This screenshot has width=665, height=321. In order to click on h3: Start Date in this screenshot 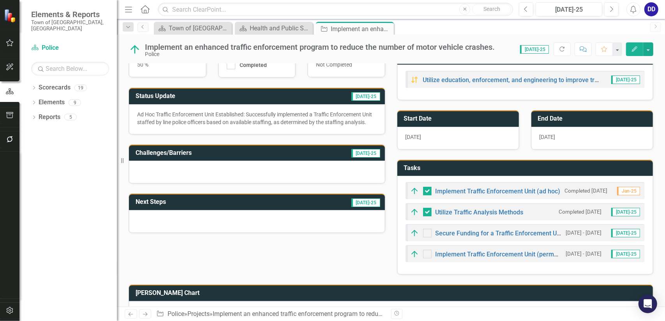, I will do `click(459, 119)`.